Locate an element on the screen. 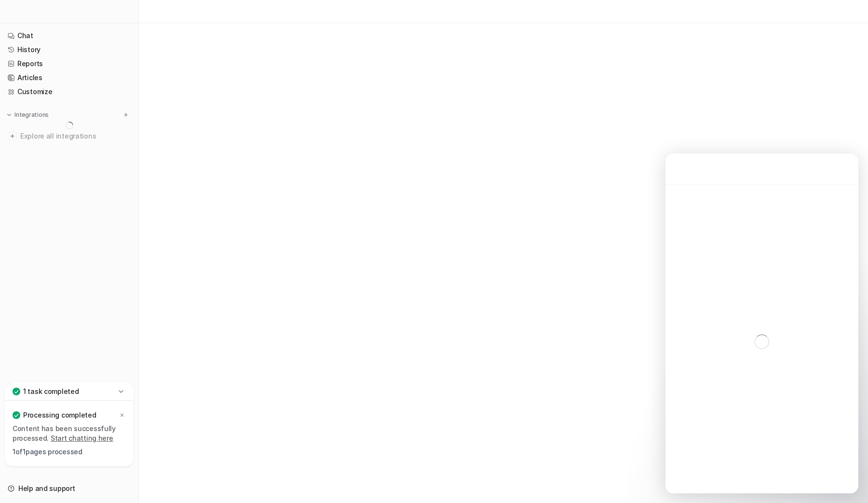  p: Processing completed is located at coordinates (59, 415).